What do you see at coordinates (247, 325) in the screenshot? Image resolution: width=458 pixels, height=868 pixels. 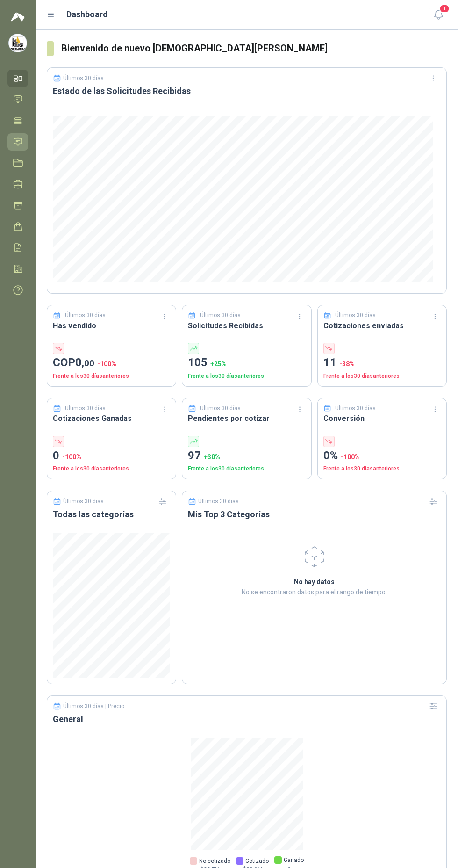 I see `h3: Solicitudes Recibidas` at bounding box center [247, 325].